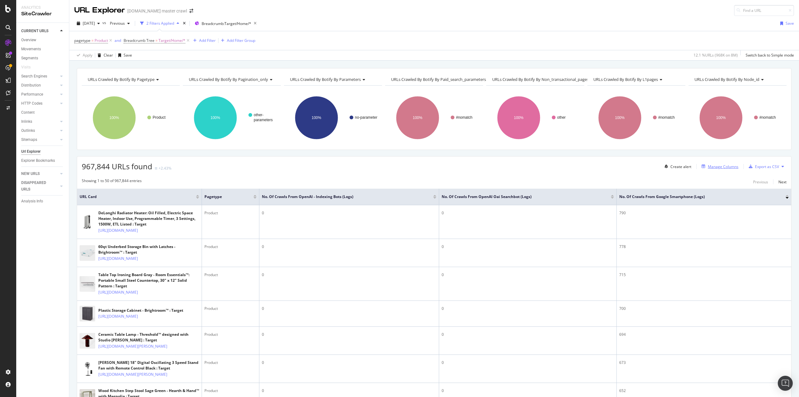 The height and width of the screenshot is (397, 799). What do you see at coordinates (325, 79) in the screenshot?
I see `span: URLs Crawled By Botify By parameters` at bounding box center [325, 79].